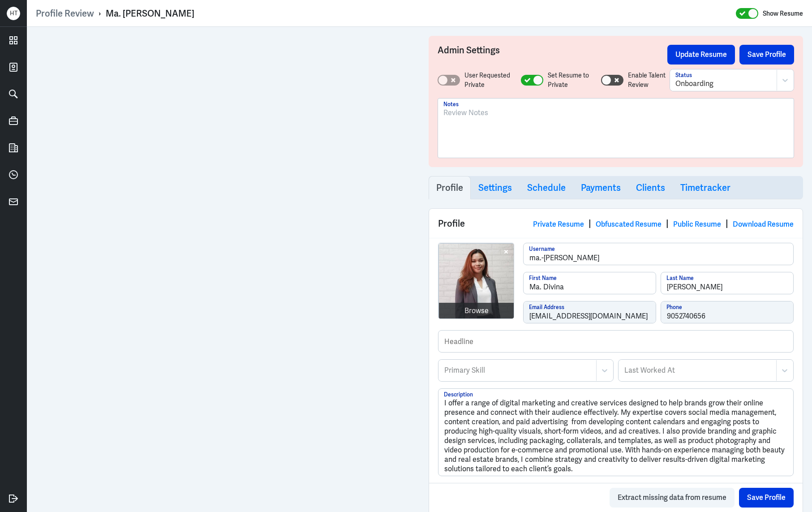  I want to click on a: Public Resume, so click(697, 224).